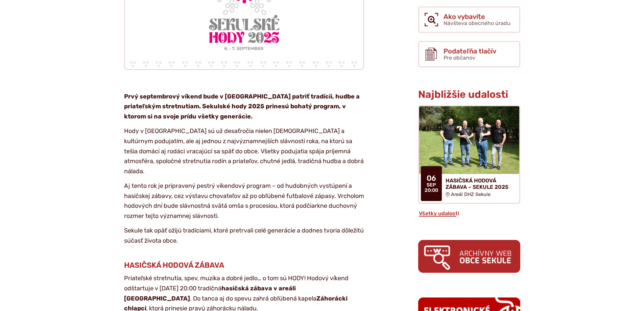  I want to click on span: Ako vybavíte, so click(477, 17).